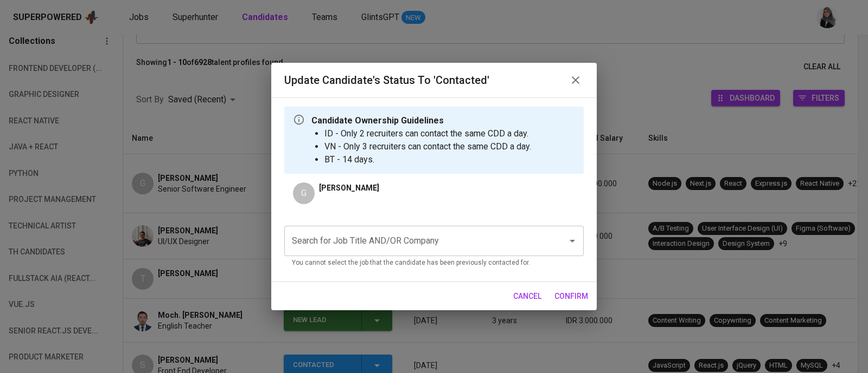 The width and height of the screenshot is (868, 373). What do you see at coordinates (421, 121) in the screenshot?
I see `p: Candidate Ownership Guidelines` at bounding box center [421, 121].